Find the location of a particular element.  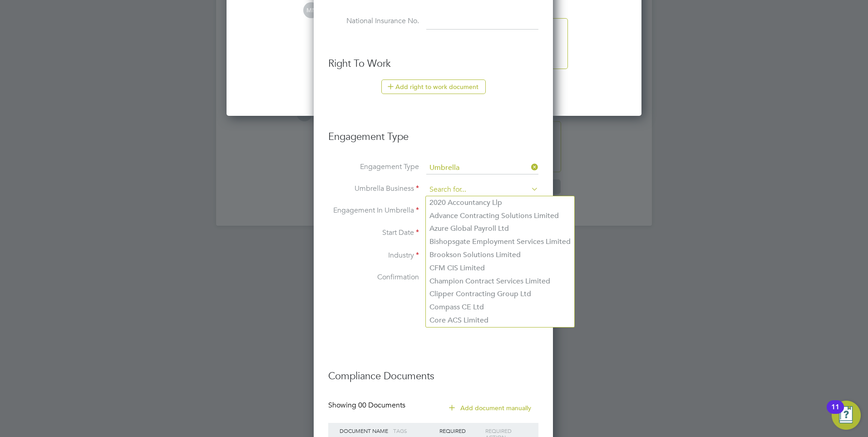

label: National Insurance No. is located at coordinates (373, 21).